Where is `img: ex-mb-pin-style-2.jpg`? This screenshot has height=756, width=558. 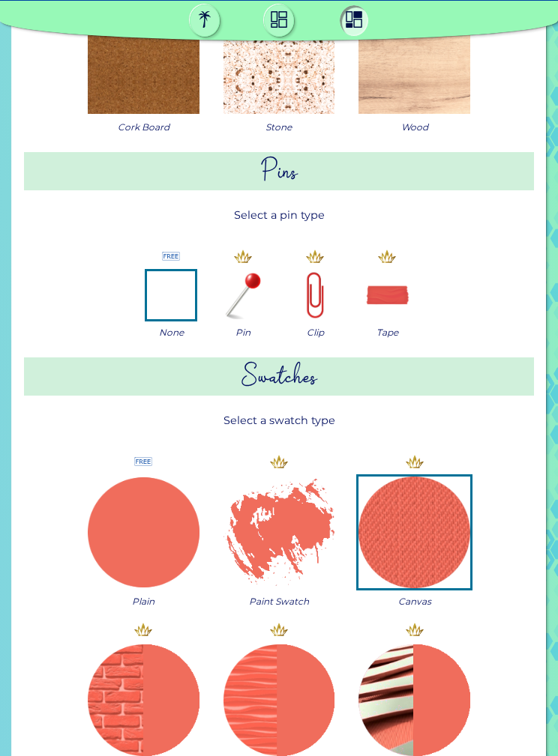
img: ex-mb-pin-style-2.jpg is located at coordinates (243, 295).